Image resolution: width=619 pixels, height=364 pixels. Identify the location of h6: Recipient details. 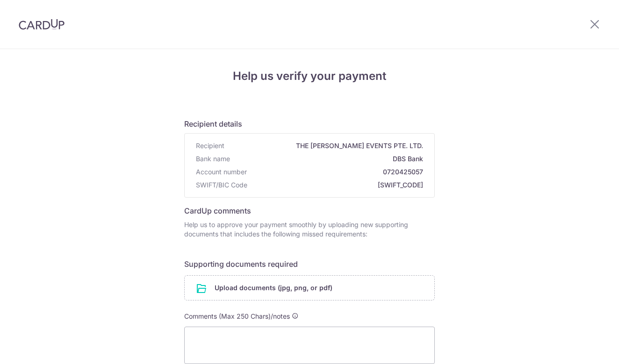
(310, 123).